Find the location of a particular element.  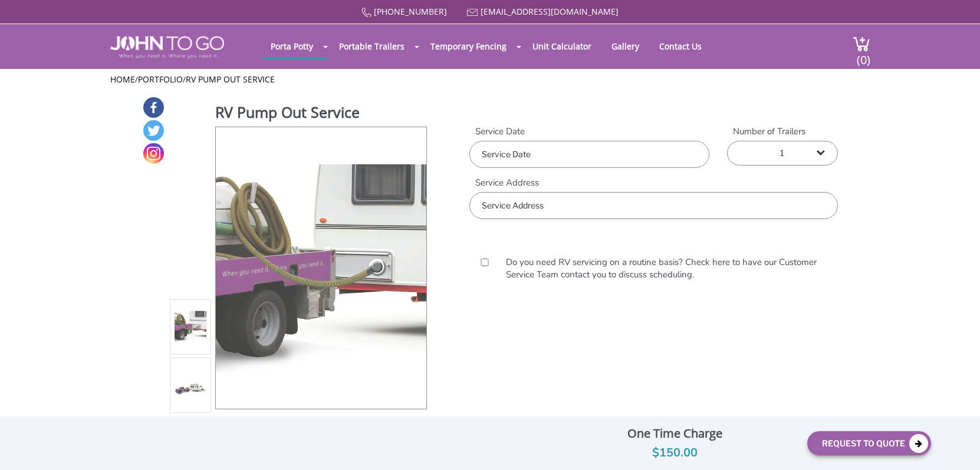

a: Porta Potty is located at coordinates (292, 46).